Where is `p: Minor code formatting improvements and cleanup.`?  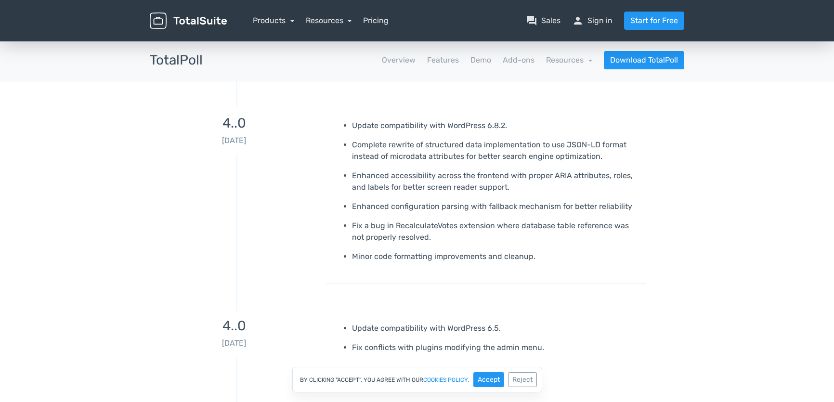 p: Minor code formatting improvements and cleanup. is located at coordinates (495, 257).